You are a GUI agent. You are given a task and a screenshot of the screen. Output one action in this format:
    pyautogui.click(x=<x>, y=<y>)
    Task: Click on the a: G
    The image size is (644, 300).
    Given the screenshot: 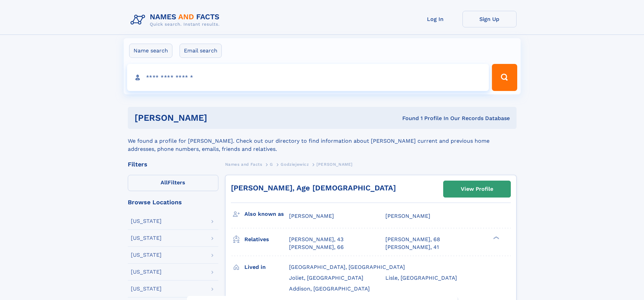 What is the action you would take?
    pyautogui.click(x=271, y=164)
    